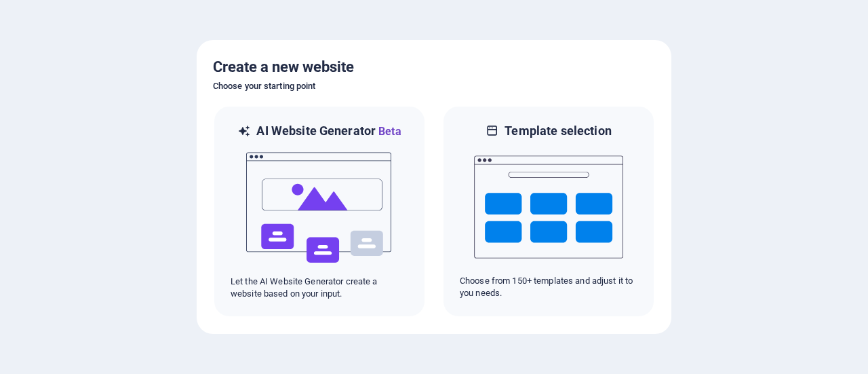 This screenshot has height=374, width=868. I want to click on h5: Create a new website, so click(434, 67).